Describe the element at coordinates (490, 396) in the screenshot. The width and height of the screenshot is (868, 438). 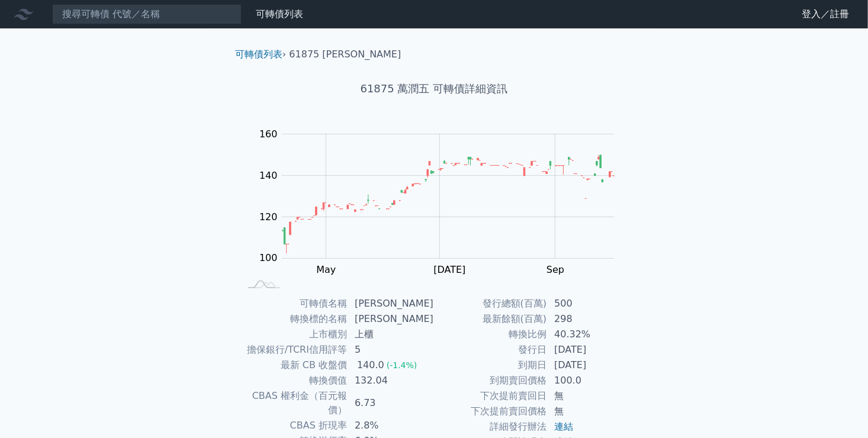
I see `td: 下次提前賣回日` at that location.